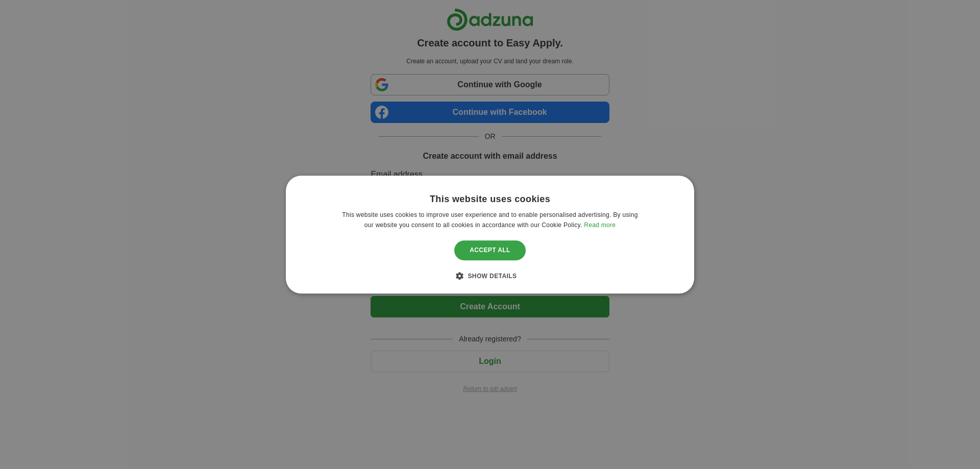 This screenshot has width=980, height=469. What do you see at coordinates (600, 225) in the screenshot?
I see `a: Read more, opens a new window` at bounding box center [600, 225].